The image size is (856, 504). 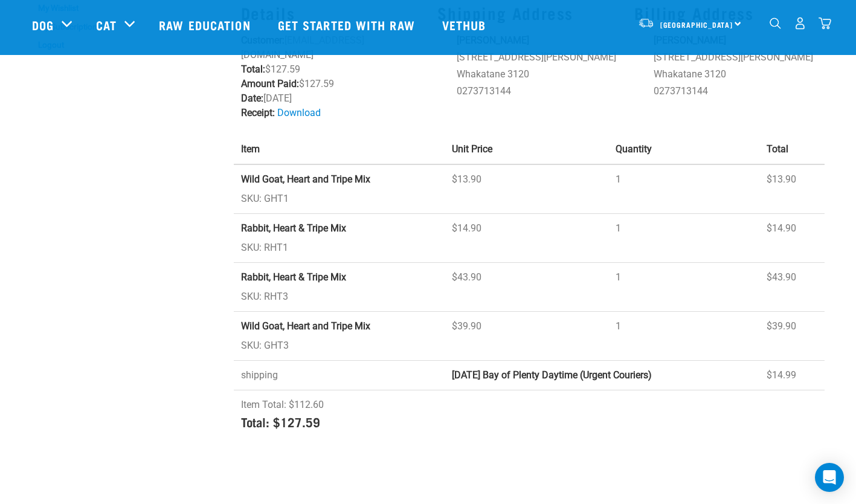 What do you see at coordinates (465, 25) in the screenshot?
I see `a: Vethub` at bounding box center [465, 25].